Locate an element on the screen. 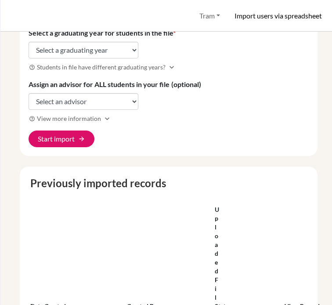 The width and height of the screenshot is (332, 305). span: Students in file have different graduating years? is located at coordinates (101, 67).